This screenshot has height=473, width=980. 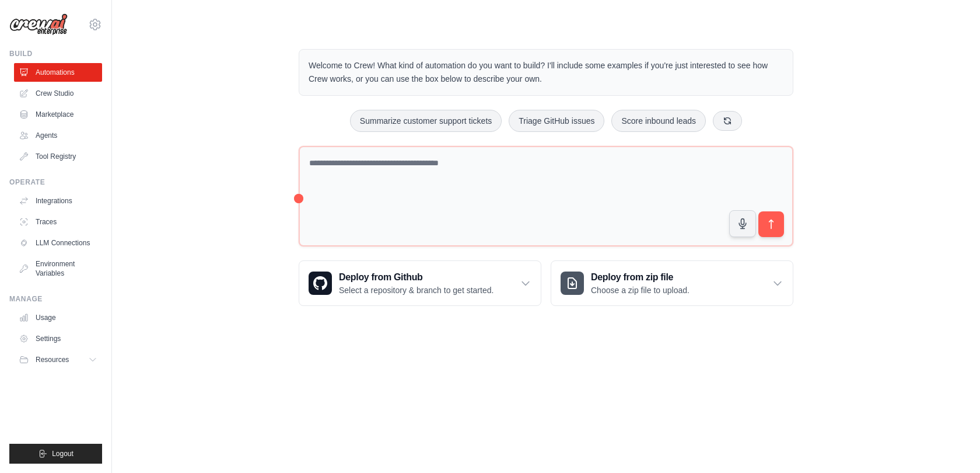 What do you see at coordinates (55, 54) in the screenshot?
I see `div: Build` at bounding box center [55, 54].